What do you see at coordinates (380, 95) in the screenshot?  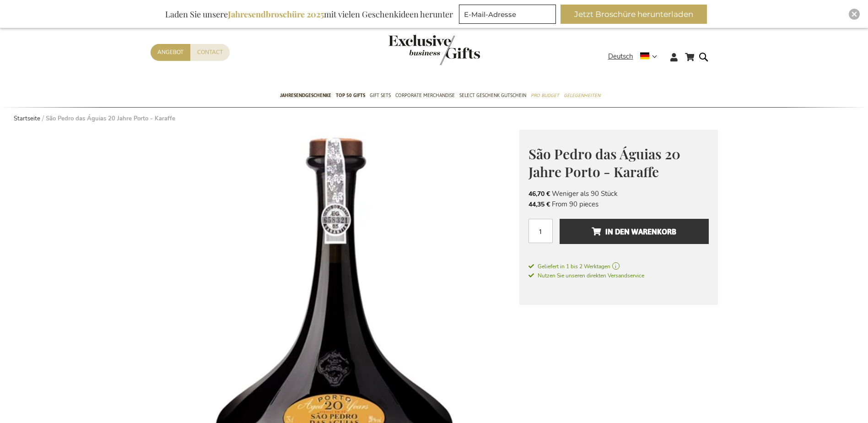 I see `span: Gift Sets` at bounding box center [380, 95].